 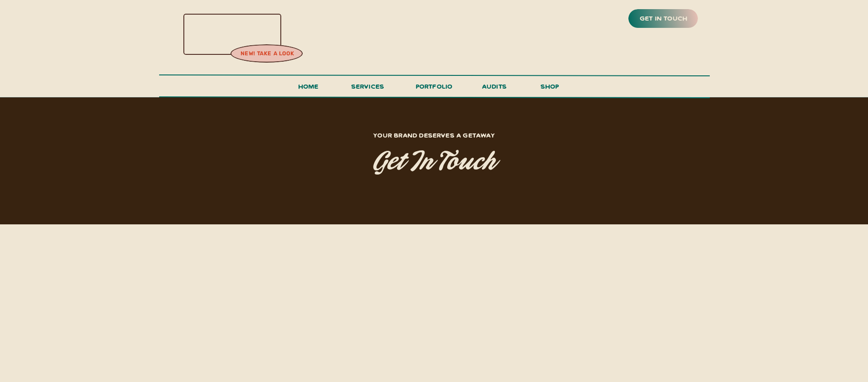 I want to click on a: get in touch, so click(x=663, y=19).